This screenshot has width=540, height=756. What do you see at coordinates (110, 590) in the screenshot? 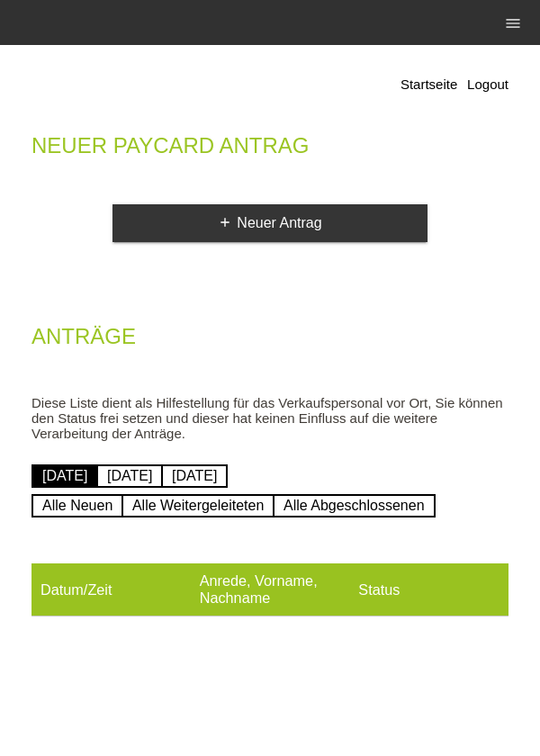
I see `th: Datum/Zeit` at bounding box center [110, 590].